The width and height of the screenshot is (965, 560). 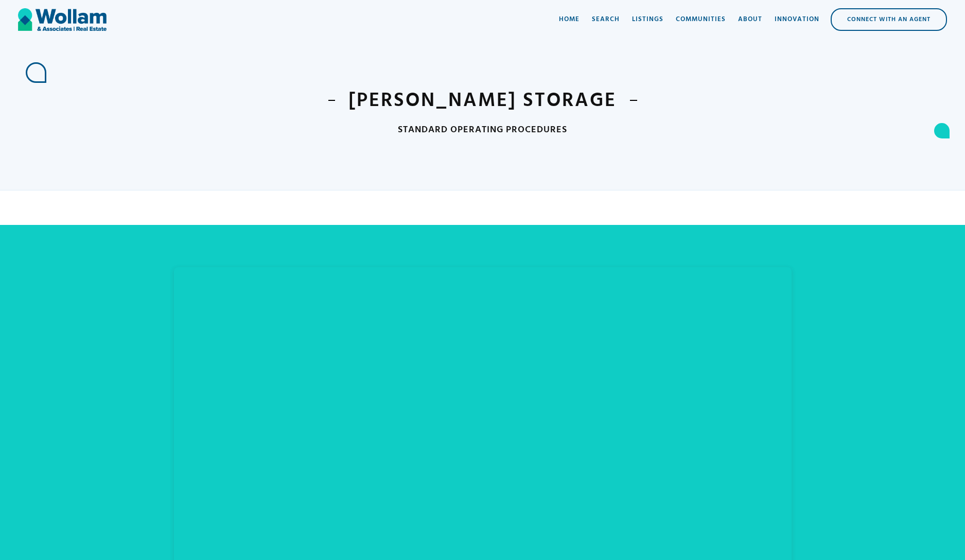 I want to click on a: About, so click(x=750, y=20).